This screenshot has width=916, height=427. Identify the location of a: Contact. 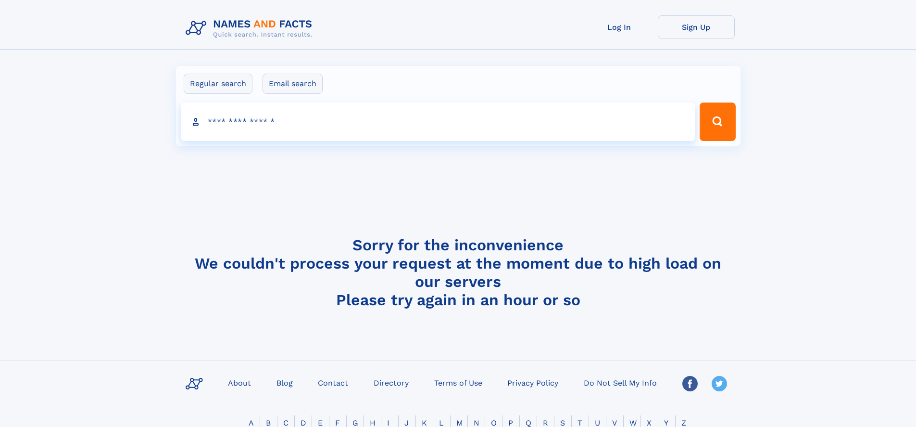
(333, 382).